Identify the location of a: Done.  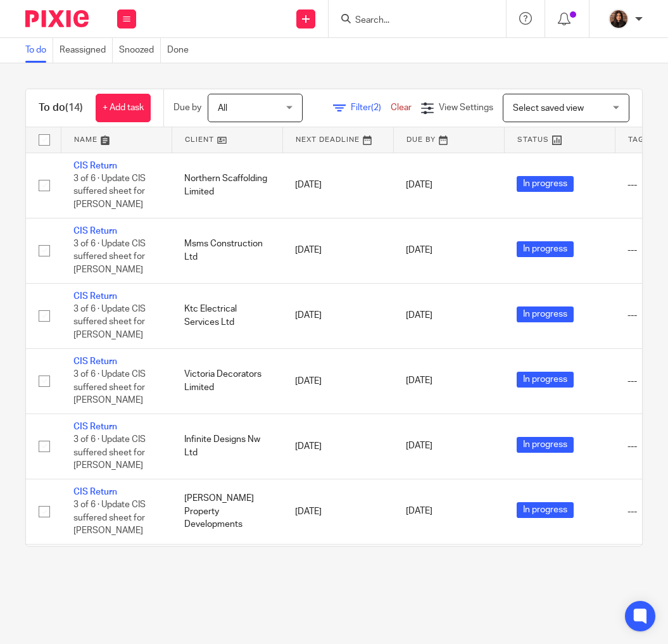
(181, 50).